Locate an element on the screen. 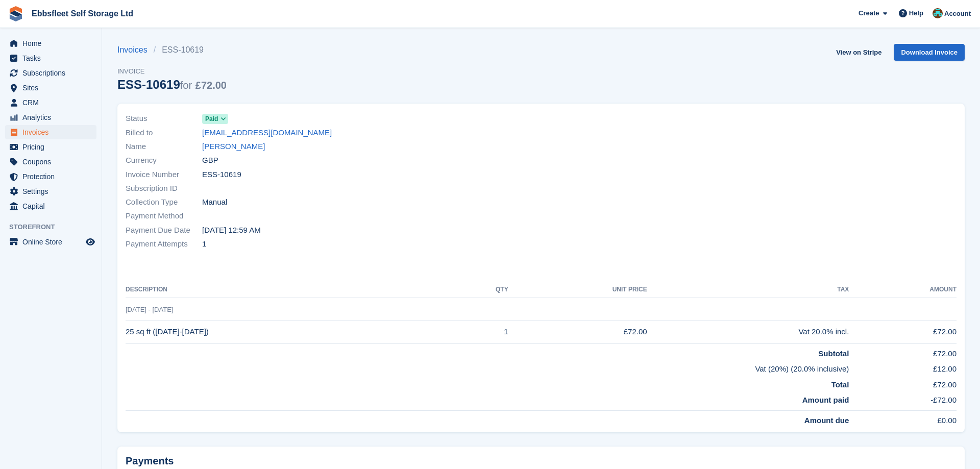 The image size is (980, 469). a: View on Stripe is located at coordinates (858, 52).